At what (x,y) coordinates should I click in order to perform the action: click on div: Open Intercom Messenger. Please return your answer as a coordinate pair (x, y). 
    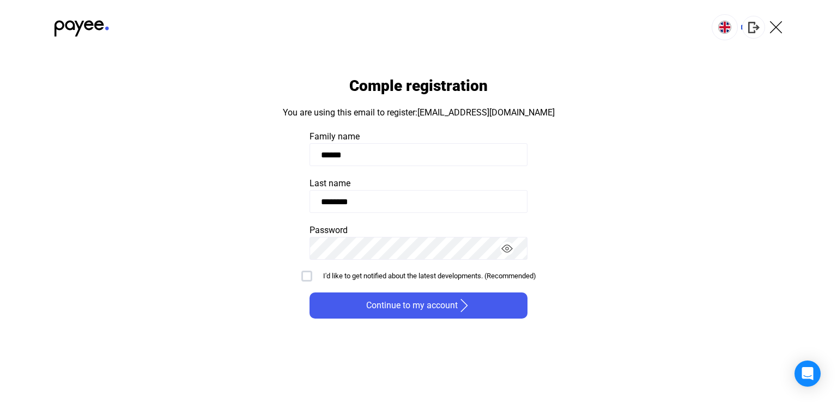
    Looking at the image, I should click on (808, 374).